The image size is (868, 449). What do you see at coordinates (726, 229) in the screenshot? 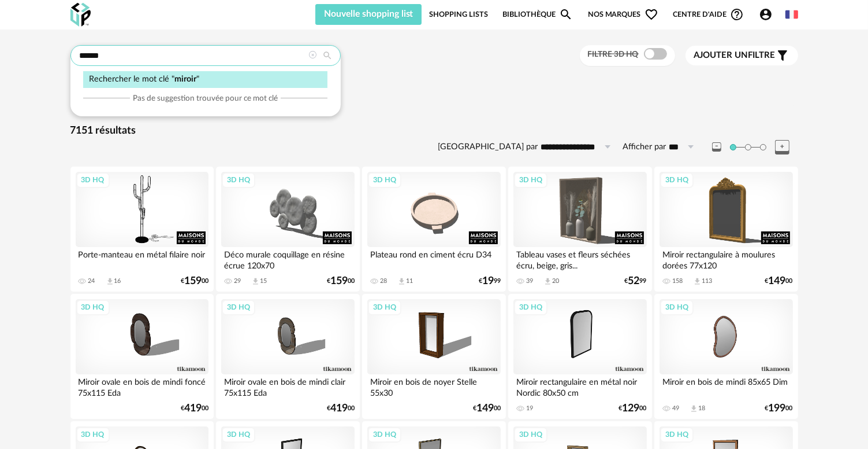
I see `a: 3D HQ Miroir rectangulaire à moulures dorées 77x120 158 Download icon 113 €14900` at bounding box center [726, 229].